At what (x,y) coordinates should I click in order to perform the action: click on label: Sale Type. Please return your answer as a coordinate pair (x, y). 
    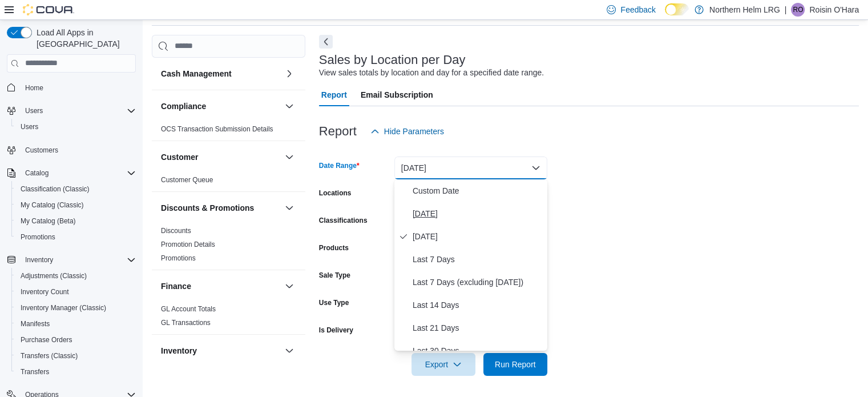
    Looking at the image, I should click on (334, 275).